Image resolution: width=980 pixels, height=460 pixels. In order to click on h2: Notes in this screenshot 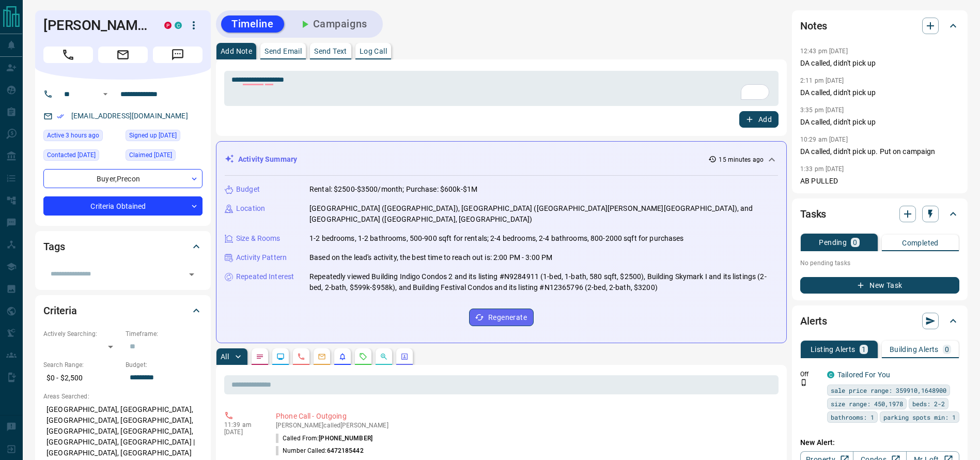, I will do `click(813, 26)`.